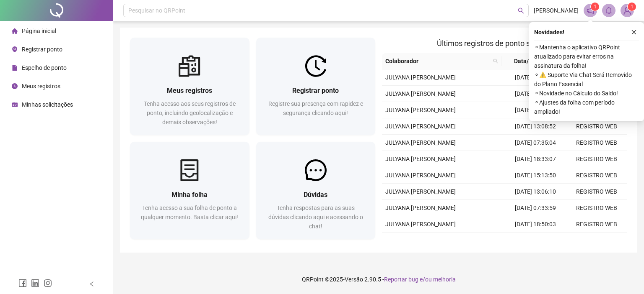 Image resolution: width=644 pixels, height=294 pixels. I want to click on span: Colaborador, so click(437, 61).